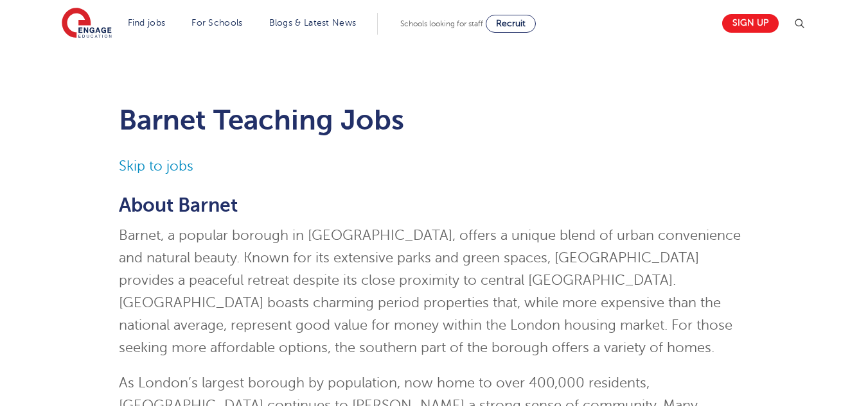  What do you see at coordinates (313, 23) in the screenshot?
I see `a: Blogs & Latest News` at bounding box center [313, 23].